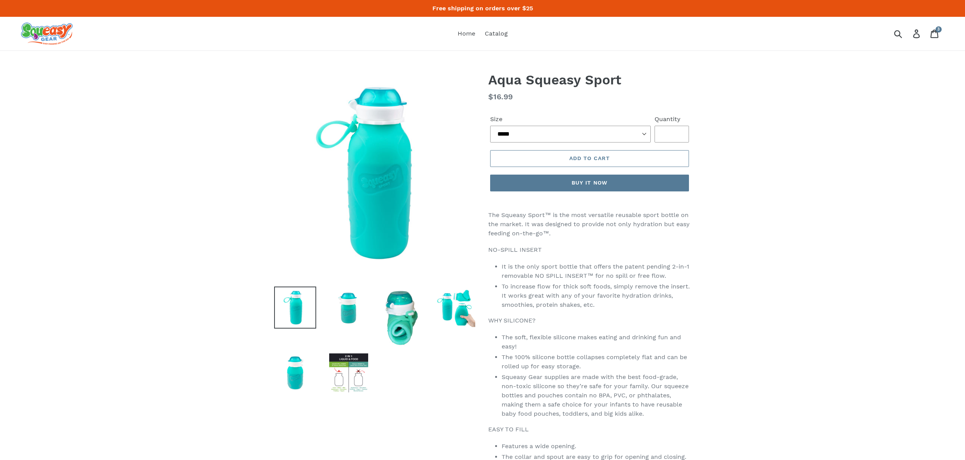 The image size is (965, 460). Describe the element at coordinates (672, 119) in the screenshot. I see `label: Quantity` at that location.